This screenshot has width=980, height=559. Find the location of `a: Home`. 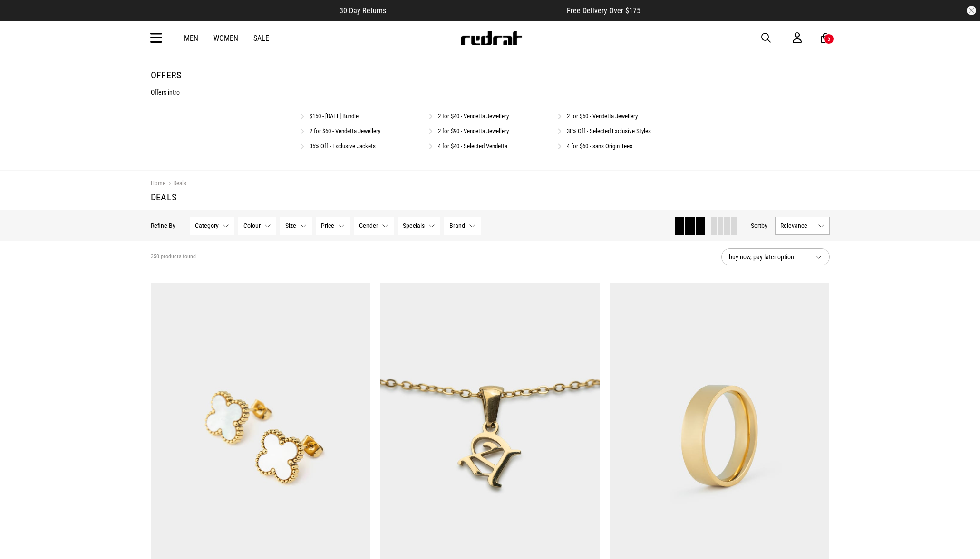

a: Home is located at coordinates (158, 183).